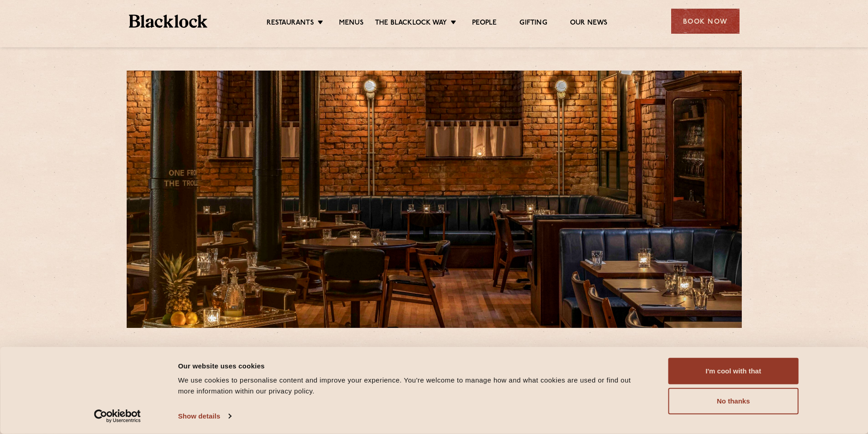 Image resolution: width=868 pixels, height=434 pixels. What do you see at coordinates (168, 21) in the screenshot?
I see `img: BL_Textured_Logo-footer-cropped.svg` at bounding box center [168, 21].